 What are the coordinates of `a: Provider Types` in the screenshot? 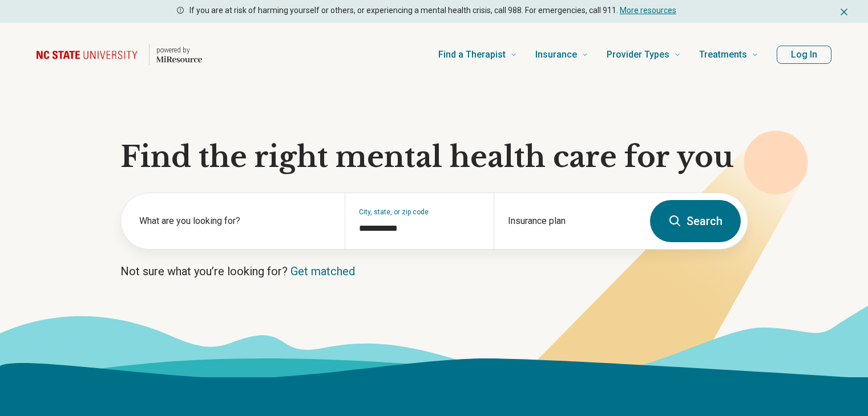 It's located at (644, 55).